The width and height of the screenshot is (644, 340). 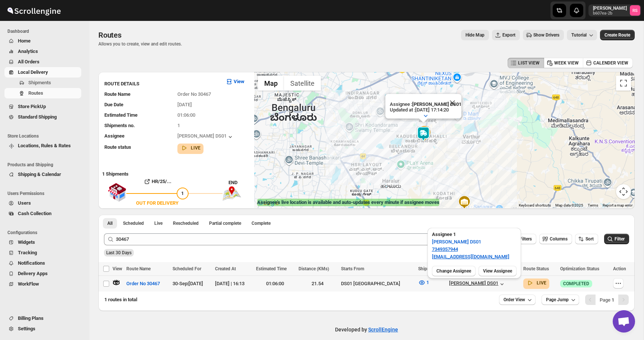 What do you see at coordinates (32, 106) in the screenshot?
I see `span: Store PickUp` at bounding box center [32, 106].